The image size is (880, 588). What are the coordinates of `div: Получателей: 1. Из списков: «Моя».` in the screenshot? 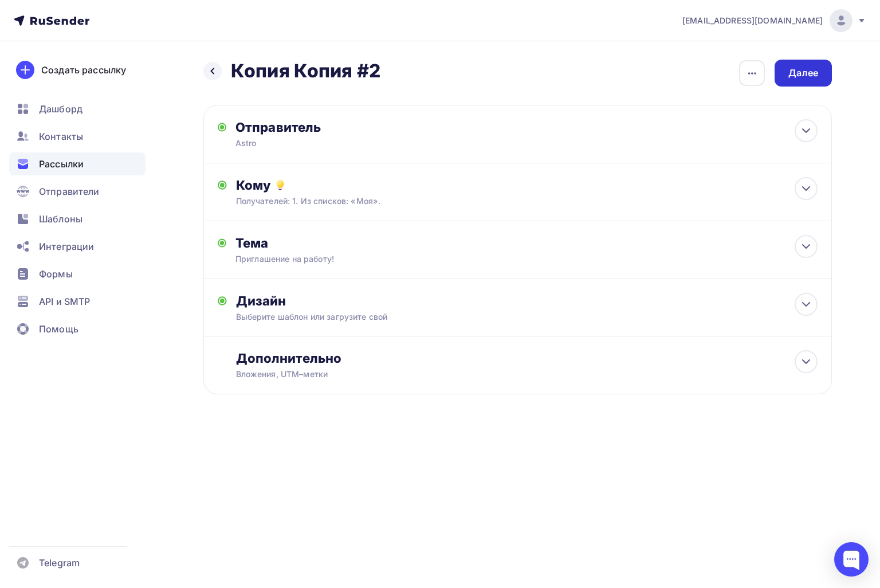 It's located at (497, 201).